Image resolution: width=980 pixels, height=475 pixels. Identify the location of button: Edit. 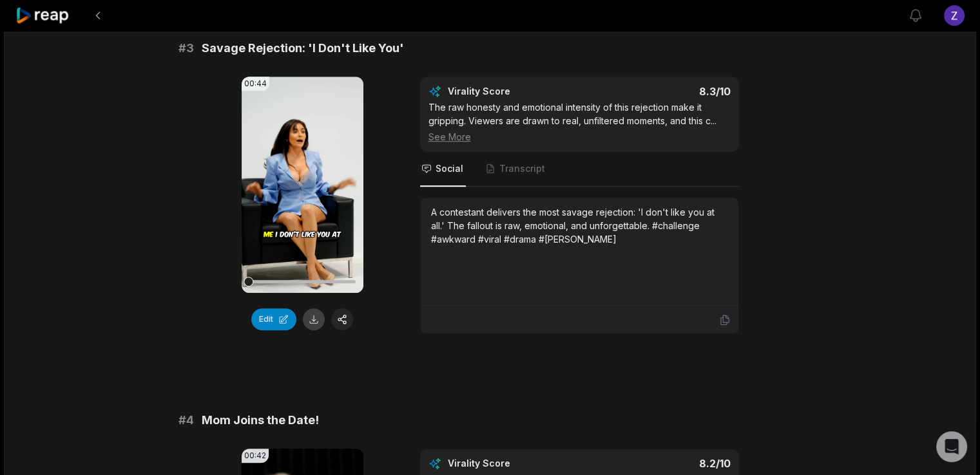
(274, 319).